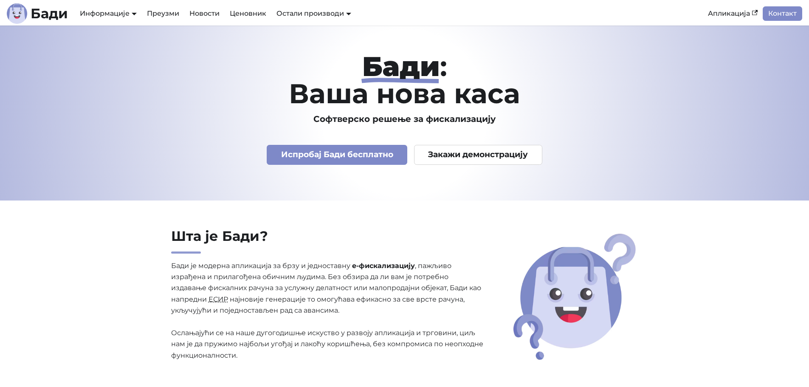 Image resolution: width=809 pixels, height=387 pixels. I want to click on h2: Шта је Бади?, so click(328, 240).